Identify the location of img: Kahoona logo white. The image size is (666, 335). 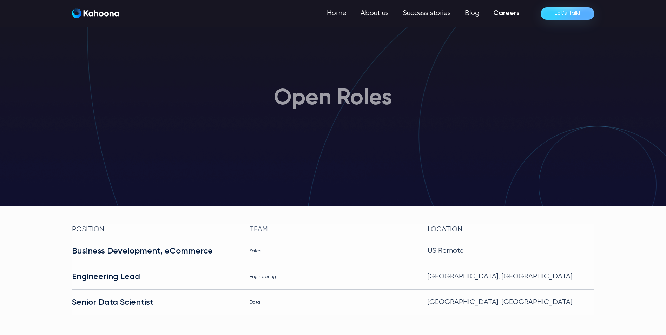
(96, 13).